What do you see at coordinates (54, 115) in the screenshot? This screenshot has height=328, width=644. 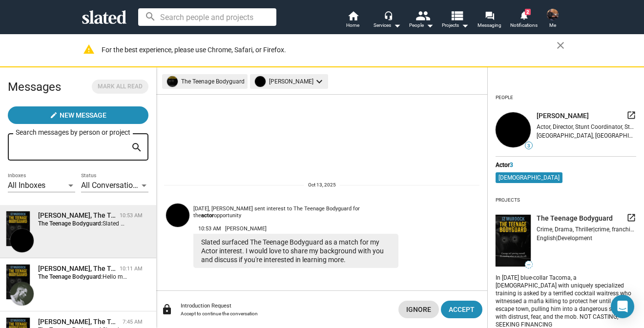 I see `mat-icon: create` at bounding box center [54, 115].